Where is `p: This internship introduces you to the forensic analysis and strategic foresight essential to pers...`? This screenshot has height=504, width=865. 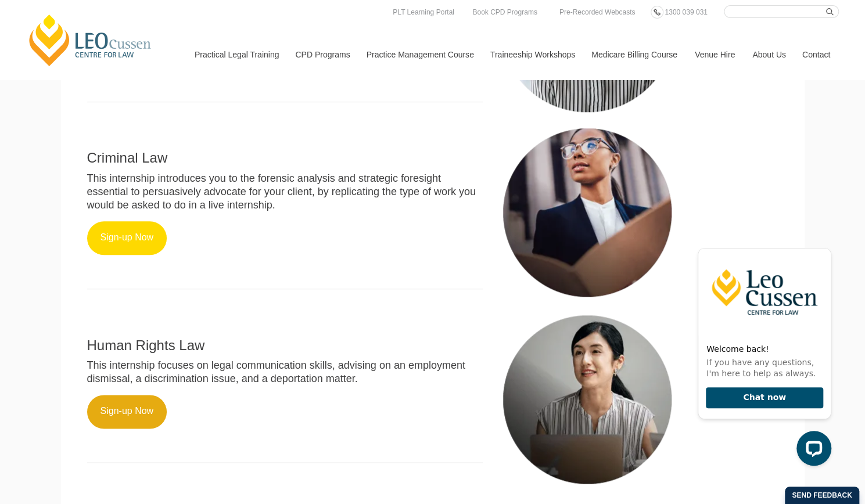
p: This internship introduces you to the forensic analysis and strategic foresight essential to pers... is located at coordinates (285, 192).